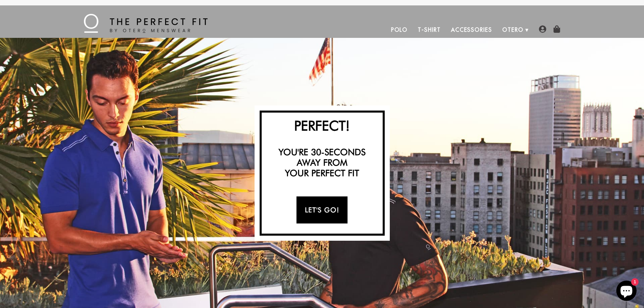 The image size is (644, 308). I want to click on inbox-online-store-chat: Shopify online store chat, so click(626, 292).